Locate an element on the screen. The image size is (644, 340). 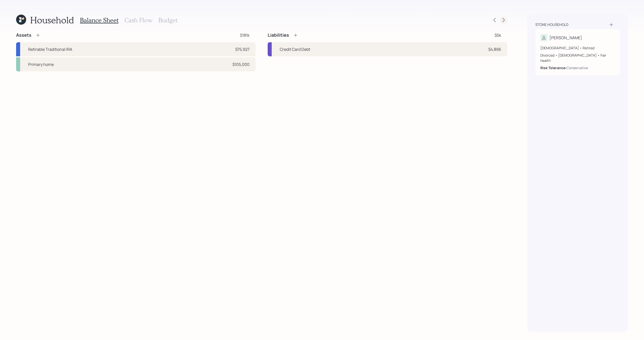
div: $4,896 is located at coordinates (494, 49).